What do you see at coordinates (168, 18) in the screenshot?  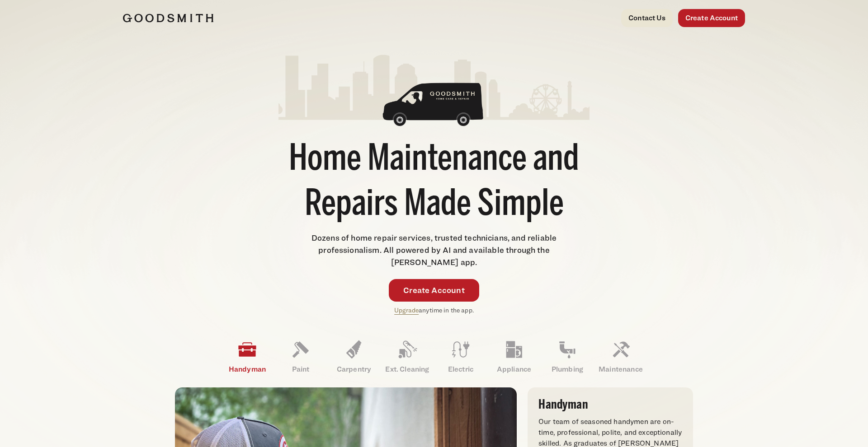 I see `img: Goodsmith` at bounding box center [168, 18].